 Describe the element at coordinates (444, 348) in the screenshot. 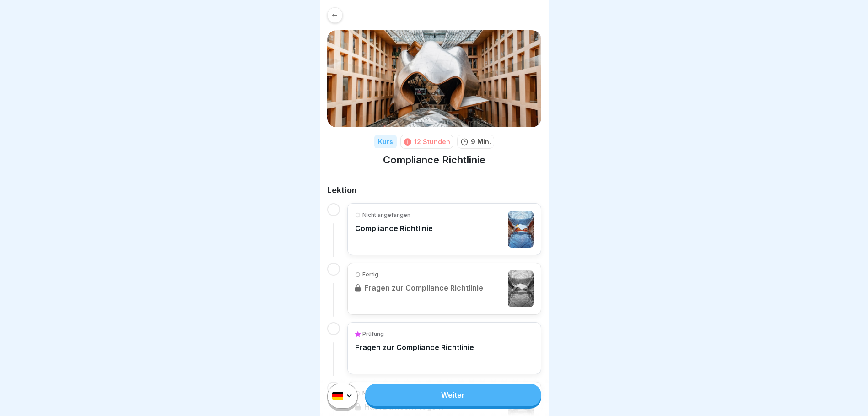

I see `a: PrüfungFragen zur Compliance Richtlinie` at that location.